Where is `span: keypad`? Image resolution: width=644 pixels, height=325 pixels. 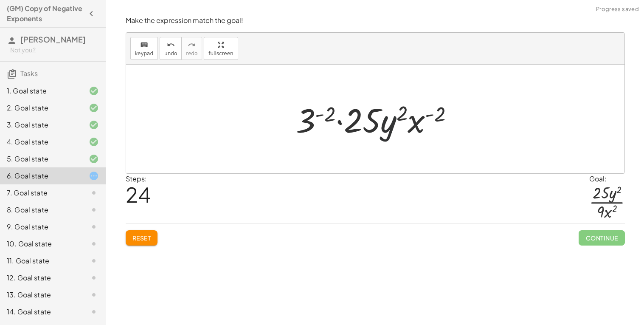
span: keypad is located at coordinates (145, 54).